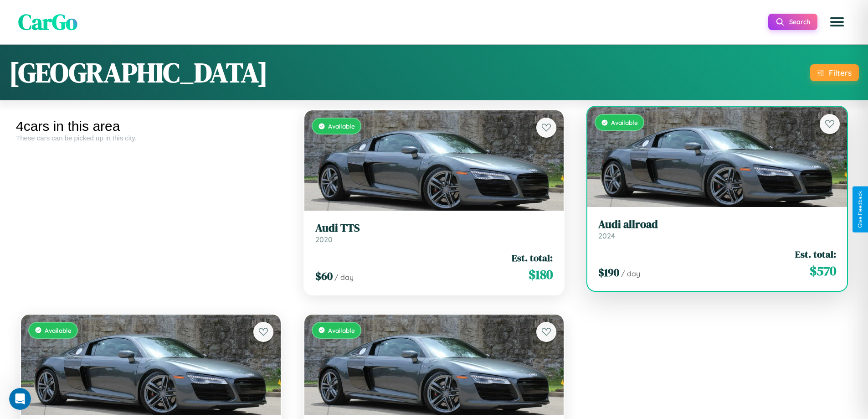  What do you see at coordinates (837, 22) in the screenshot?
I see `button: Open menu` at bounding box center [837, 22].